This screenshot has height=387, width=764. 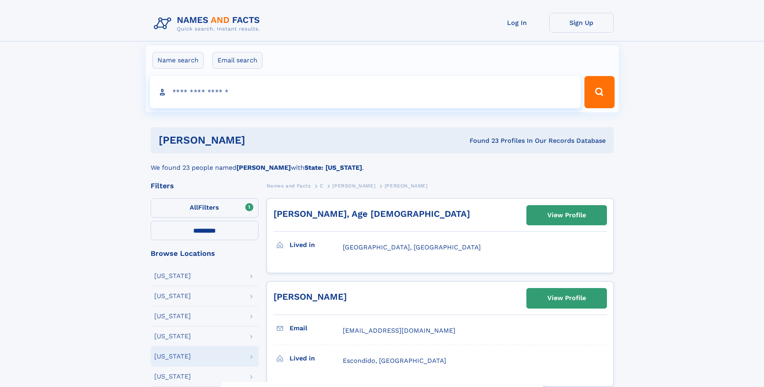 I want to click on label: Filters, so click(x=205, y=208).